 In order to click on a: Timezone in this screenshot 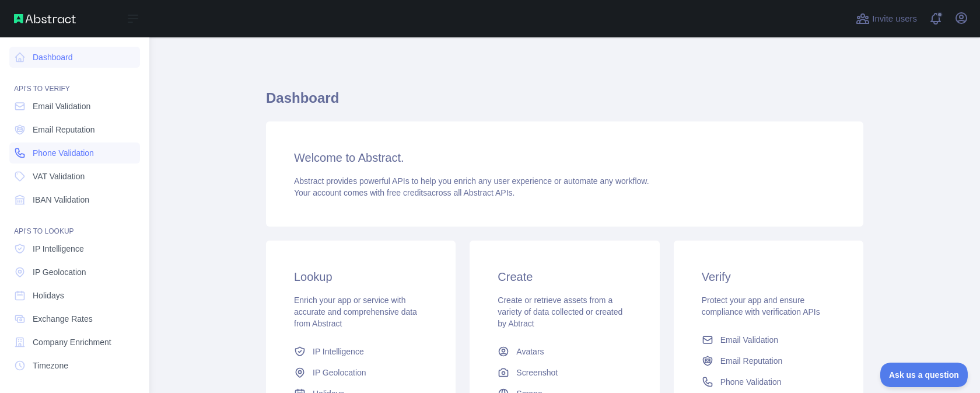, I will do `click(74, 366)`.